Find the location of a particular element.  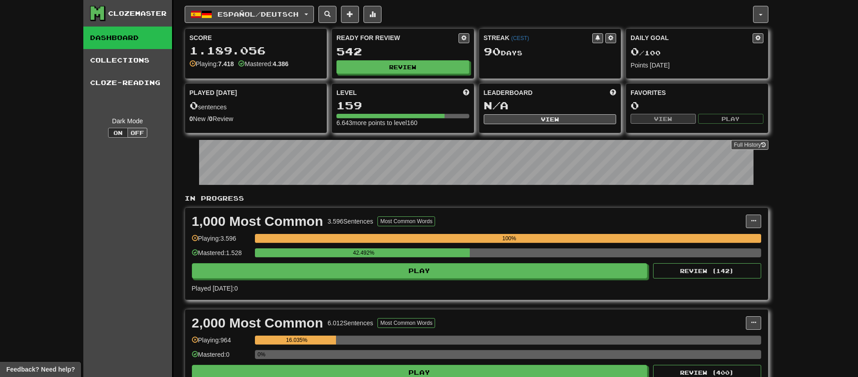

button: Español/Deutsch is located at coordinates (249, 14).